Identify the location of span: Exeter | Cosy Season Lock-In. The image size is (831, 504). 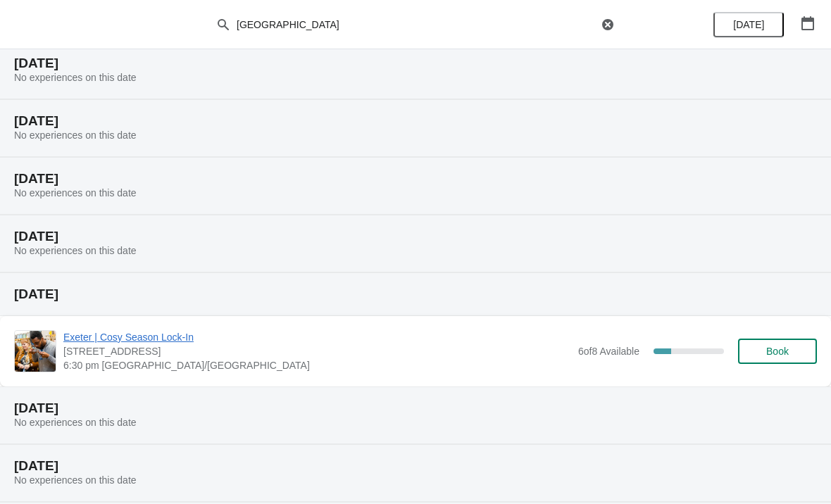
(317, 338).